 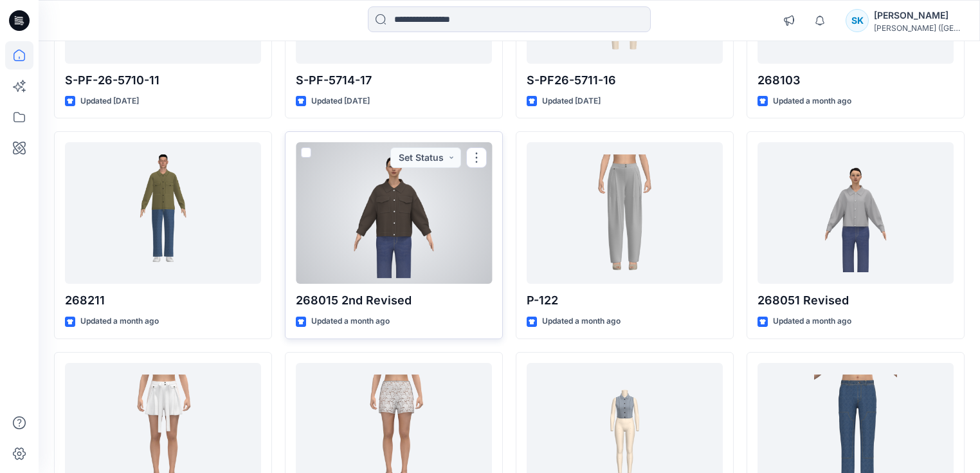 I want to click on p: S-PF26-5711-16, so click(x=625, y=81).